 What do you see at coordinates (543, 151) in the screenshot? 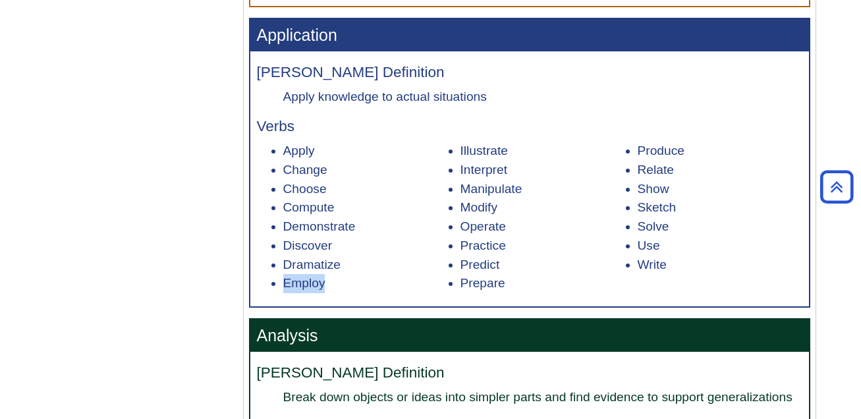
I see `li: Illustrate` at bounding box center [543, 151].